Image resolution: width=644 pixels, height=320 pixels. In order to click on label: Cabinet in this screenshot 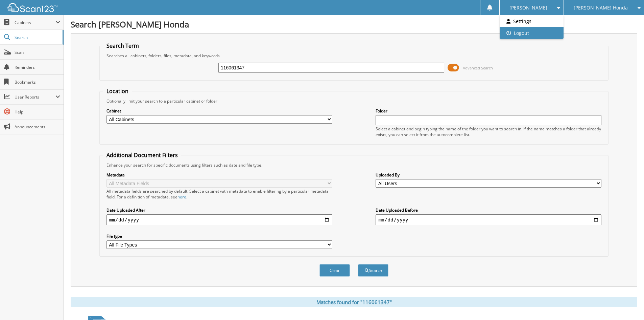, I will do `click(219, 111)`.